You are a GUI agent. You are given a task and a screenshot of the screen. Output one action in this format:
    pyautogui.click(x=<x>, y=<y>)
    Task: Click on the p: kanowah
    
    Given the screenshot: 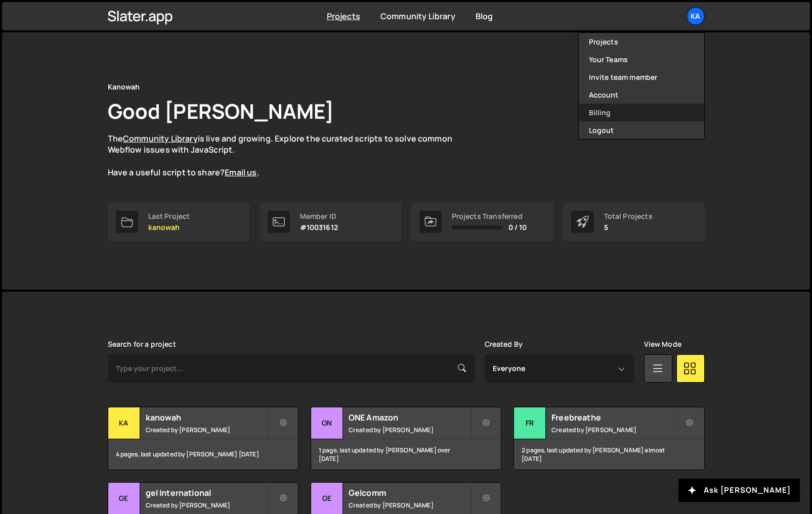 What is the action you would take?
    pyautogui.click(x=169, y=227)
    